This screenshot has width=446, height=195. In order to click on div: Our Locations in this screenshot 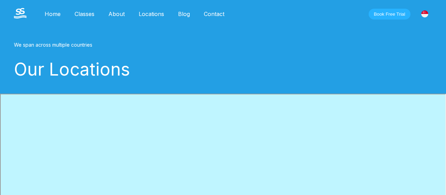, I will do `click(223, 69)`.